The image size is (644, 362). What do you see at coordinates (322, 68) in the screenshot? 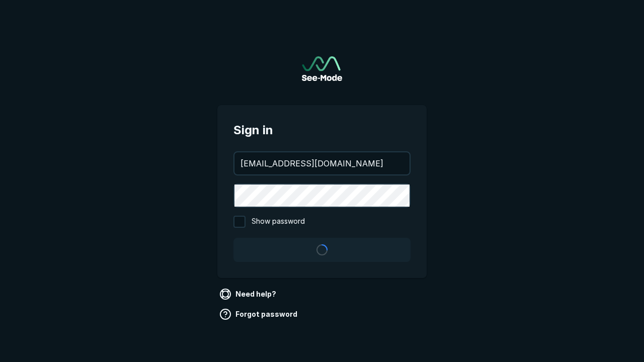
I see `a: Go to sign in` at bounding box center [322, 68].